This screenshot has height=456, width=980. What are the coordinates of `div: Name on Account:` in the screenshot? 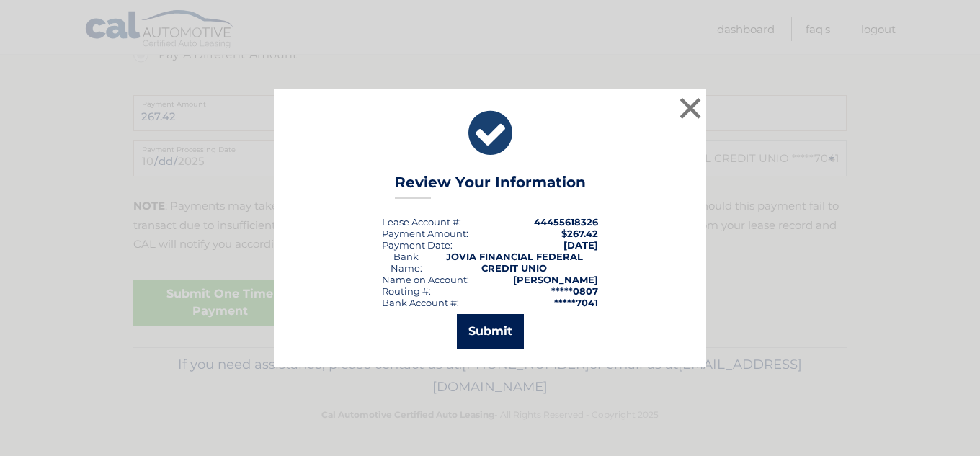 It's located at (425, 279).